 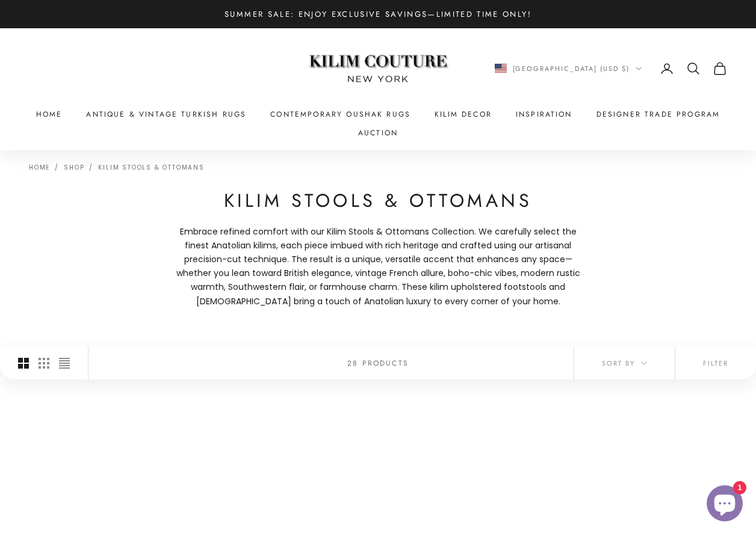 What do you see at coordinates (166, 114) in the screenshot?
I see `a: Antique & Vintage Turkish Rugs` at bounding box center [166, 114].